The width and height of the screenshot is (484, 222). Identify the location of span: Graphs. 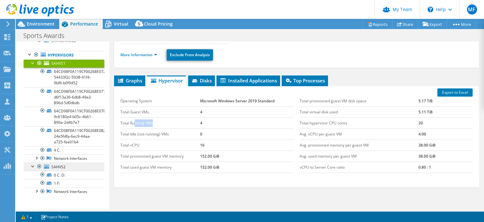
(129, 80).